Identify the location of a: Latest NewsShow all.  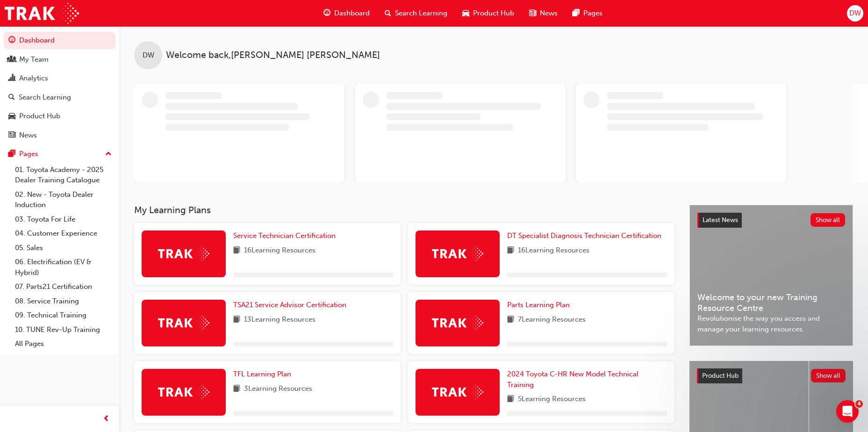
(771, 220).